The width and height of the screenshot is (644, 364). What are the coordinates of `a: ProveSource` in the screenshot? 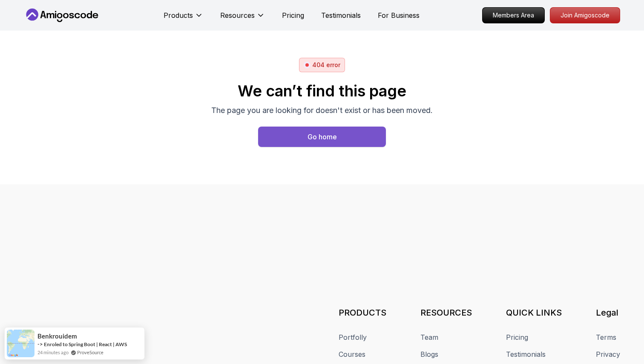 It's located at (90, 352).